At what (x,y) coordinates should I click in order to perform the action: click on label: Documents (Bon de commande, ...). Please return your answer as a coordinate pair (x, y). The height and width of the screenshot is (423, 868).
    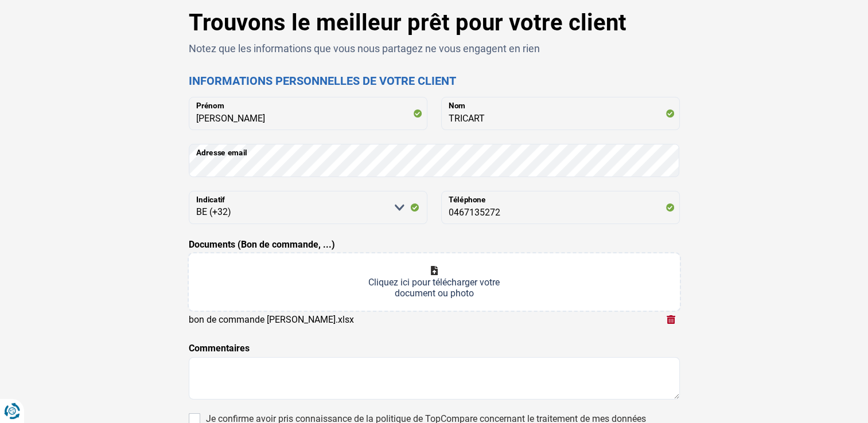
    Looking at the image, I should click on (262, 245).